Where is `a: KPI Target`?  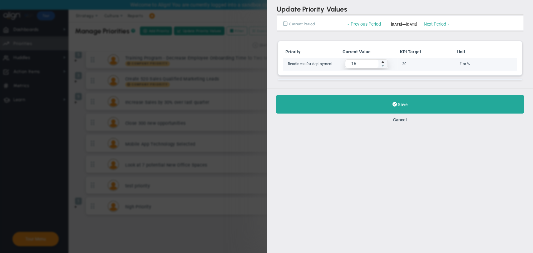
a: KPI Target is located at coordinates (426, 52).